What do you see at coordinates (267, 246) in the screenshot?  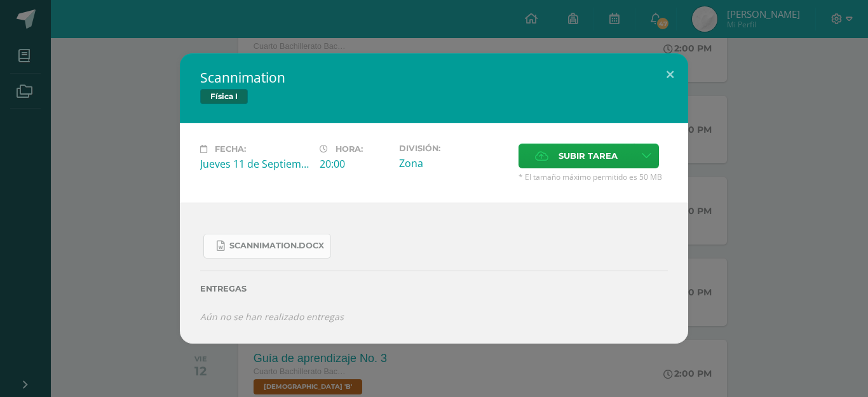 I see `a: Scannimation.docx` at bounding box center [267, 246].